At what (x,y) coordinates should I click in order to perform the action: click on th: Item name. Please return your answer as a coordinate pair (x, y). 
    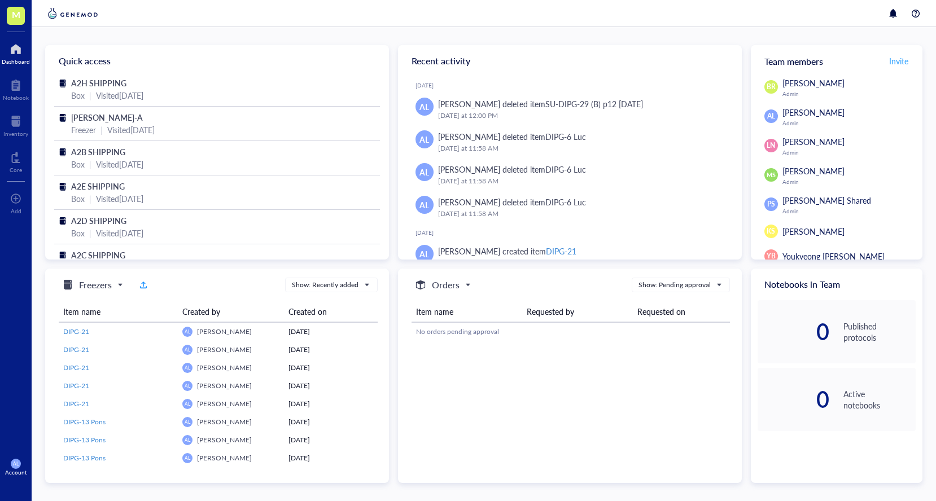
    Looking at the image, I should click on (118, 312).